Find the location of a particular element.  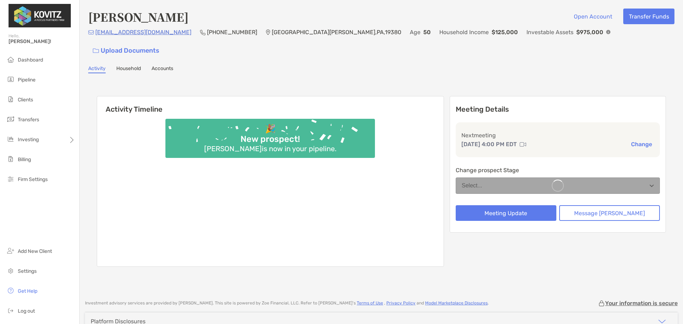

span: Investing is located at coordinates (28, 139).